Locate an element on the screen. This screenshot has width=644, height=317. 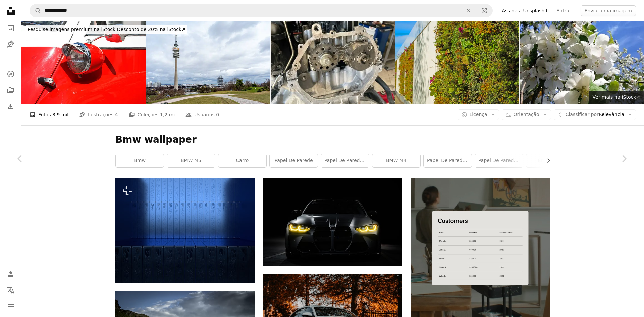
a: Bmw is located at coordinates (139, 161).